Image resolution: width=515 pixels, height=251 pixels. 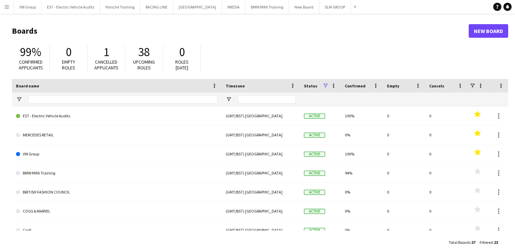 I want to click on span: 1, so click(x=106, y=52).